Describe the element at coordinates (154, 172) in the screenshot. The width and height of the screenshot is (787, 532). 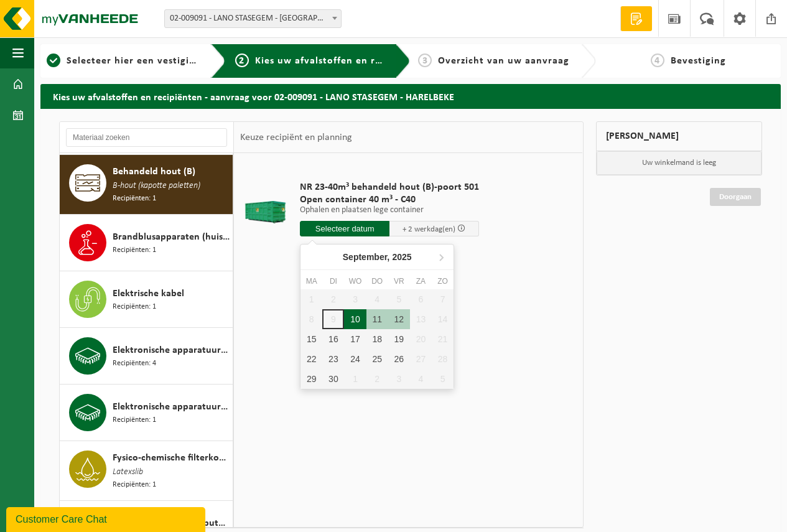
I see `span: Behandeld hout (B)` at that location.